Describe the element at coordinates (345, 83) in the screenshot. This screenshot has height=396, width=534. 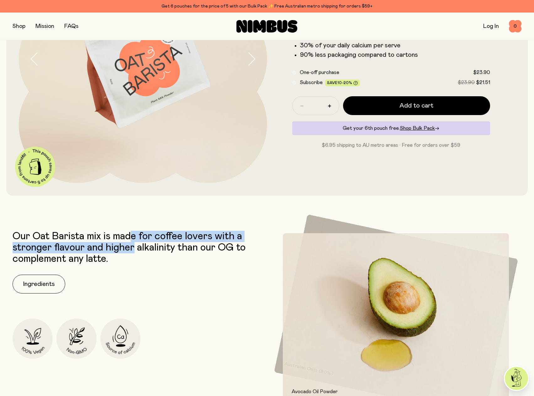
I see `span: 10-20%` at that location.